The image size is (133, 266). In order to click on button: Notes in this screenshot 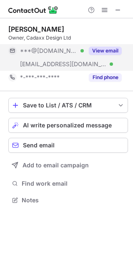, I will do `click(68, 200)`.